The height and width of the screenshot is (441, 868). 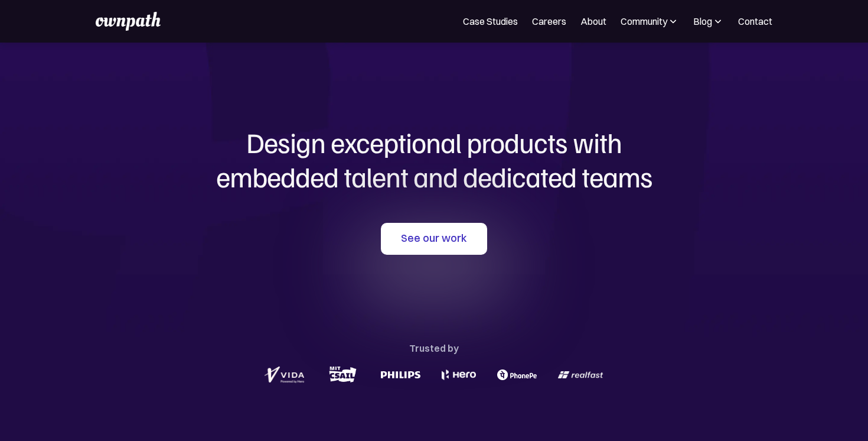 What do you see at coordinates (434, 239) in the screenshot?
I see `a: See our work` at bounding box center [434, 239].